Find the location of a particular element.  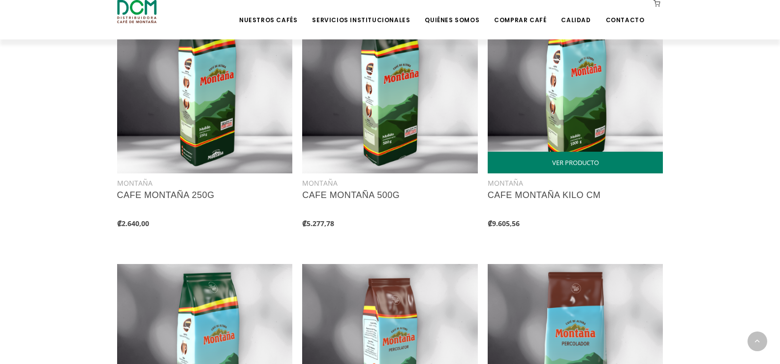

a: Quiénes Somos is located at coordinates (452, 12).